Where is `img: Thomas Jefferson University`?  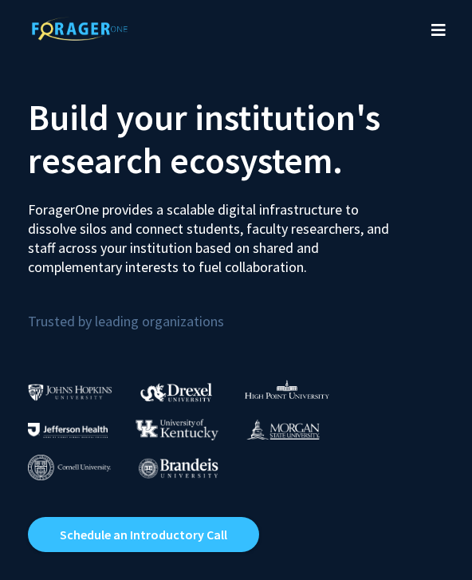 img: Thomas Jefferson University is located at coordinates (68, 430).